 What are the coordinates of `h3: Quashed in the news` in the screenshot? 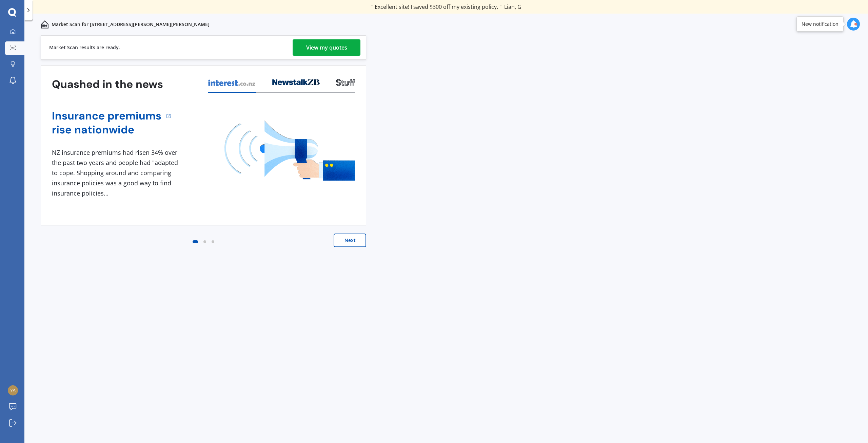 It's located at (108, 84).